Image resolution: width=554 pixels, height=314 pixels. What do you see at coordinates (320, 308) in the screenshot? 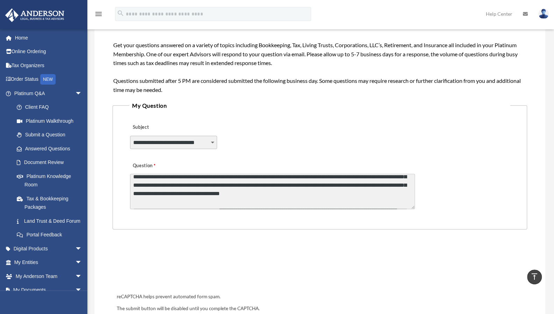
I see `div: The submit button will be disabled until you complete the CAPTCHA.` at bounding box center [320, 308].